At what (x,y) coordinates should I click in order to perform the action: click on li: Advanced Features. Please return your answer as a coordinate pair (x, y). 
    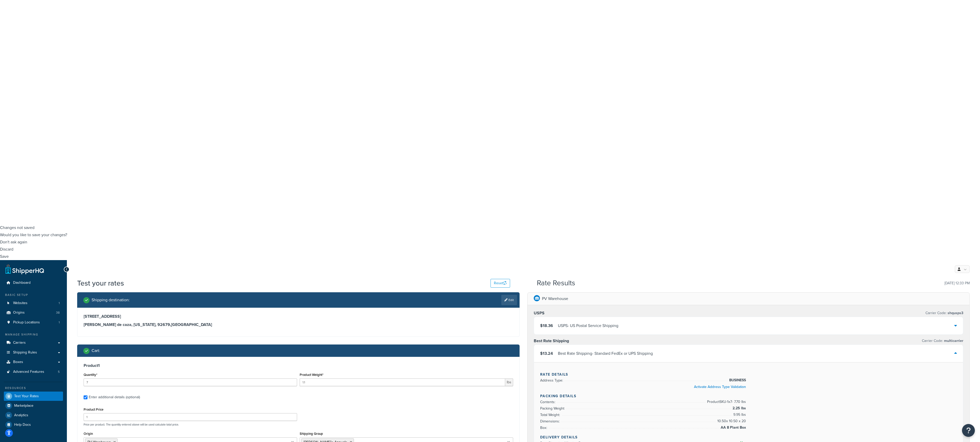
    Looking at the image, I should click on (33, 372).